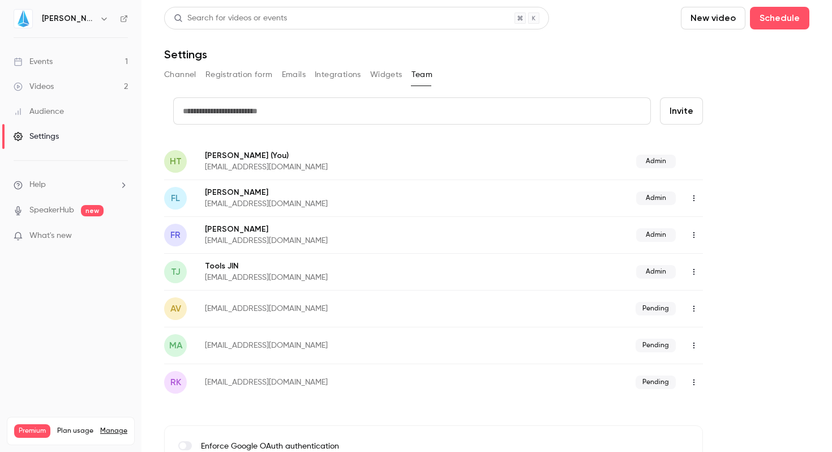 This screenshot has width=832, height=452. I want to click on div: Videos, so click(33, 87).